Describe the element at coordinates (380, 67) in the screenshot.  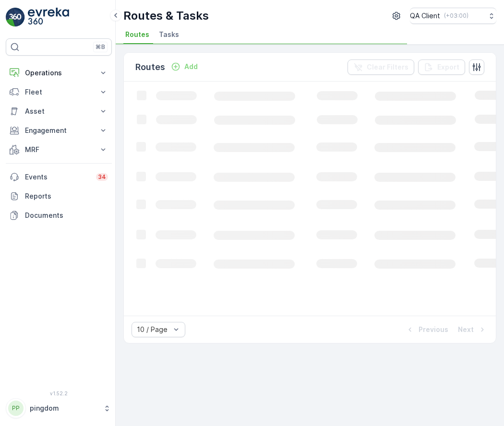
I see `button: Clear Filters` at that location.